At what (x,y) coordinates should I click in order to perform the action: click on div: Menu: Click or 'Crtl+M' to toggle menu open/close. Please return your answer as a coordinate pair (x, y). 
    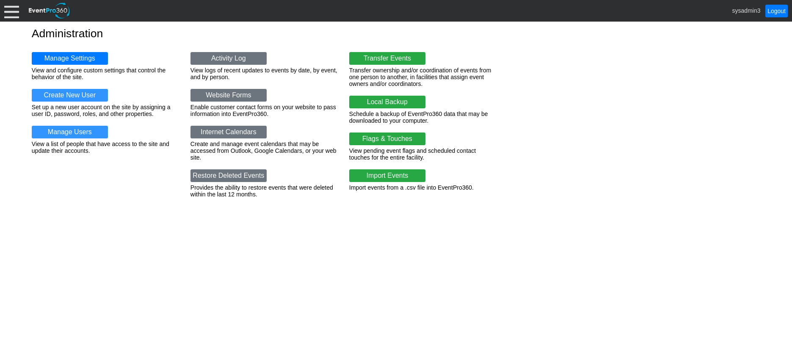
    Looking at the image, I should click on (11, 11).